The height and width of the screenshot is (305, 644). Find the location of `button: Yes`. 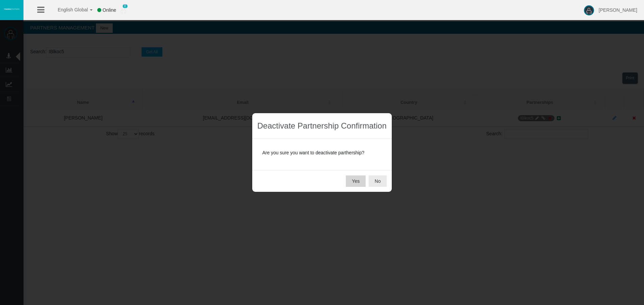

button: Yes is located at coordinates (355, 181).